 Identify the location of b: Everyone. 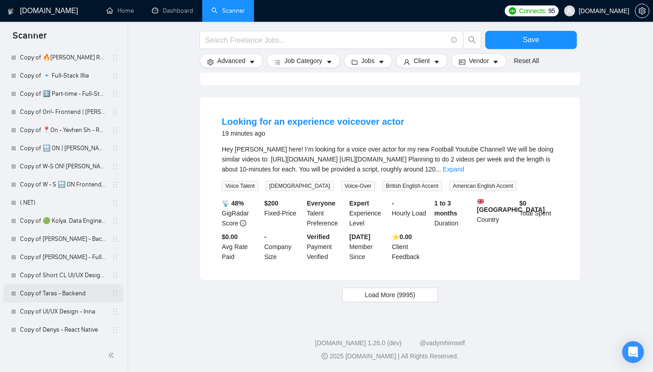
(321, 203).